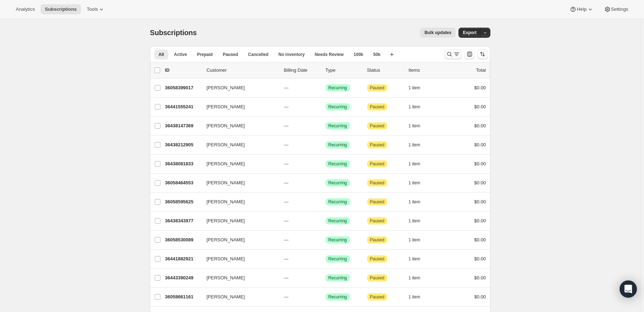 The image size is (644, 312). I want to click on button: Search and filter results, so click(453, 54).